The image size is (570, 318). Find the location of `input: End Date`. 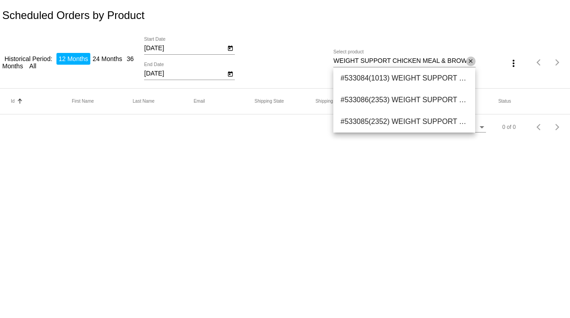

input: End Date is located at coordinates (185, 74).